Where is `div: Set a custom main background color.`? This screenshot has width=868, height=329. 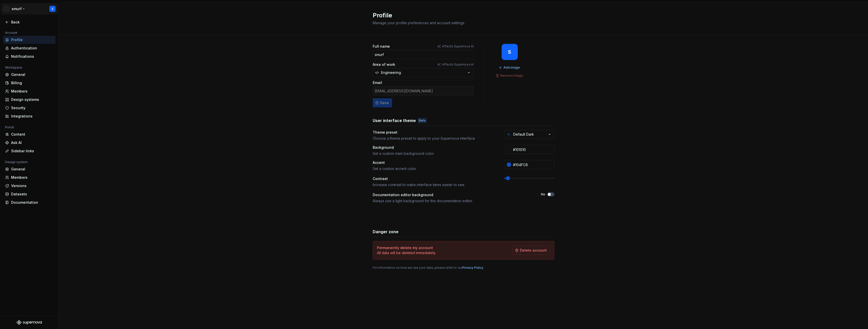
div: Set a custom main background color. is located at coordinates (434, 154).